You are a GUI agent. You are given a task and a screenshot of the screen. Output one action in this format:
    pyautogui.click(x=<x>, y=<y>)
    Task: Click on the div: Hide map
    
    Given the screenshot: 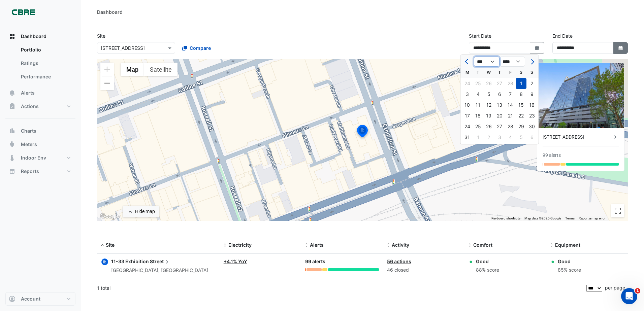 What is the action you would take?
    pyautogui.click(x=145, y=211)
    